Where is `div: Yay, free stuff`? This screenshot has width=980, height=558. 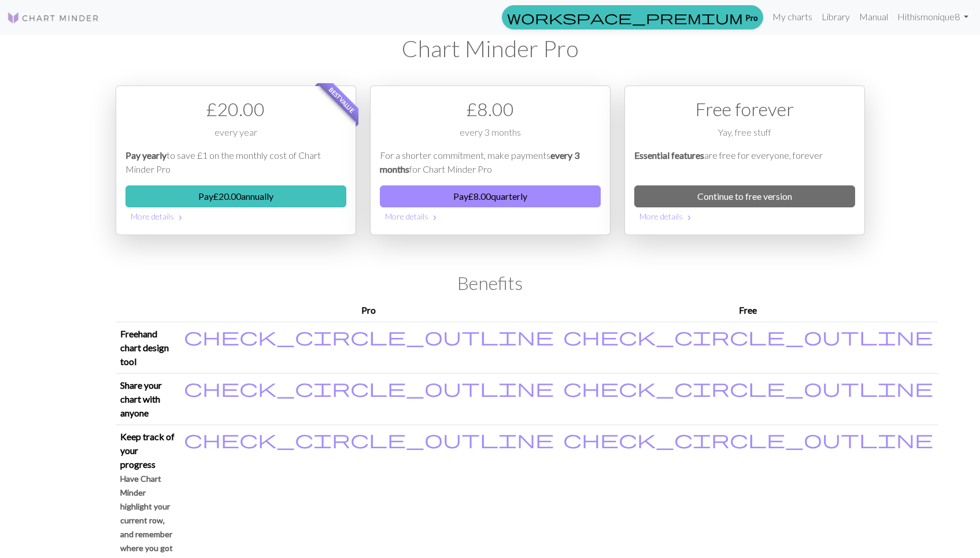 div: Yay, free stuff is located at coordinates (745, 137).